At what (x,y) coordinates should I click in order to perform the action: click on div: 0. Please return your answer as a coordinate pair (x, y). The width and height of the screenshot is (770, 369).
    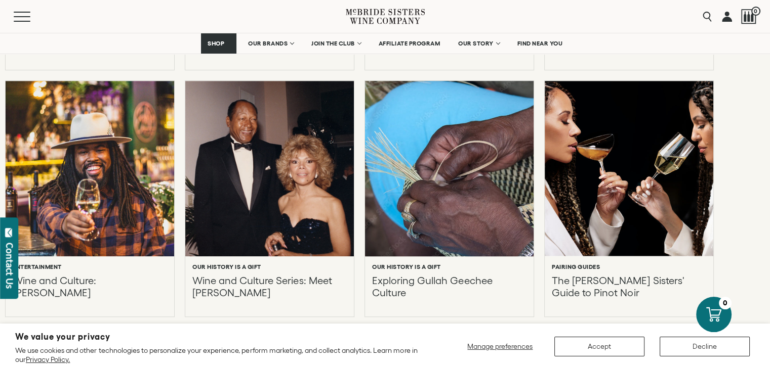
    Looking at the image, I should click on (725, 303).